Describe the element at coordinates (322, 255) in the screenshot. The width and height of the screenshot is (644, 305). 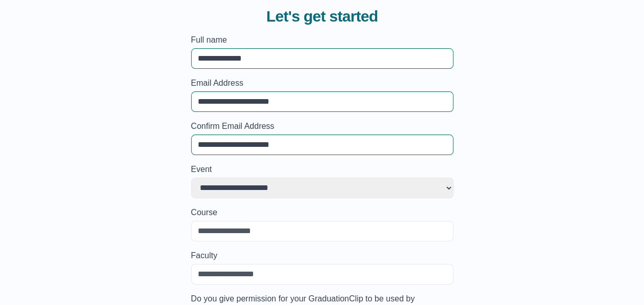
I see `label: Faculty` at that location.